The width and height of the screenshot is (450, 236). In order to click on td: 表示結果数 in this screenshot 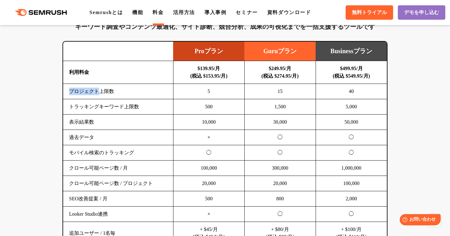, I will do `click(118, 122)`.